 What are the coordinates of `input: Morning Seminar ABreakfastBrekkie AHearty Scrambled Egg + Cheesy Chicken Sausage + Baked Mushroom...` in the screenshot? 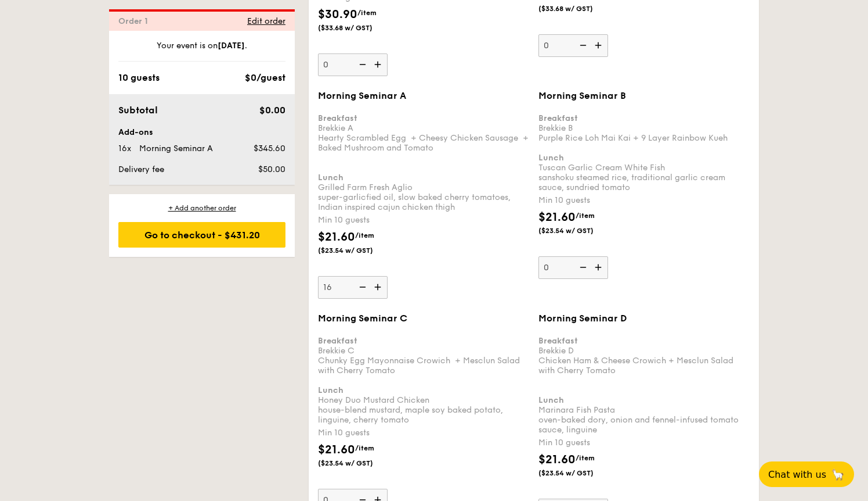 It's located at (353, 287).